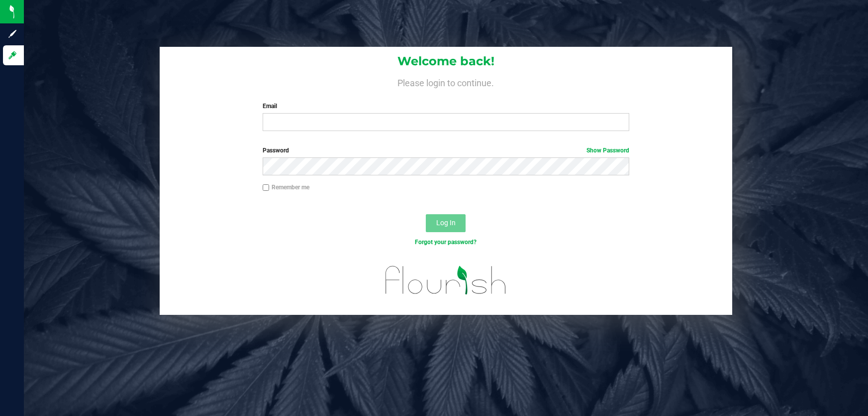 The image size is (868, 416). I want to click on label: Remember me, so click(286, 187).